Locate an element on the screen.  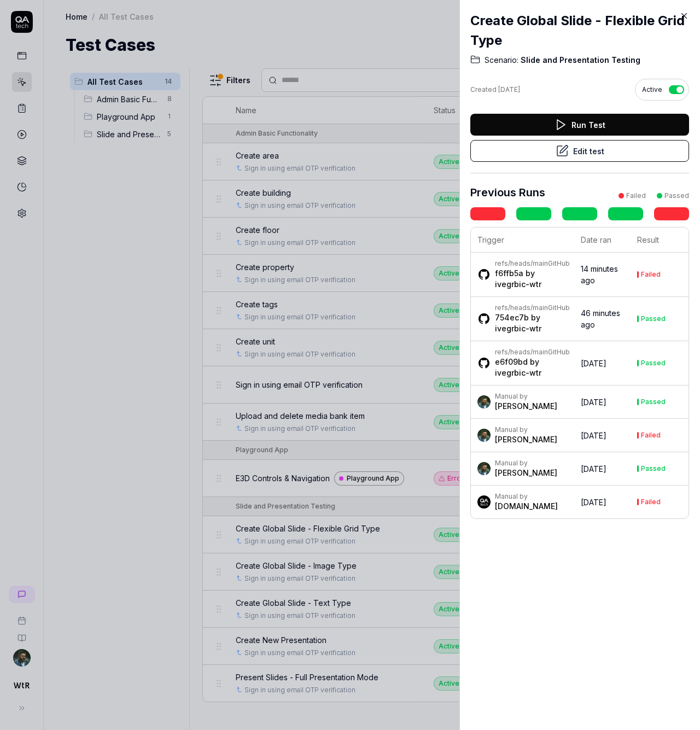
button: Edit test is located at coordinates (580, 151).